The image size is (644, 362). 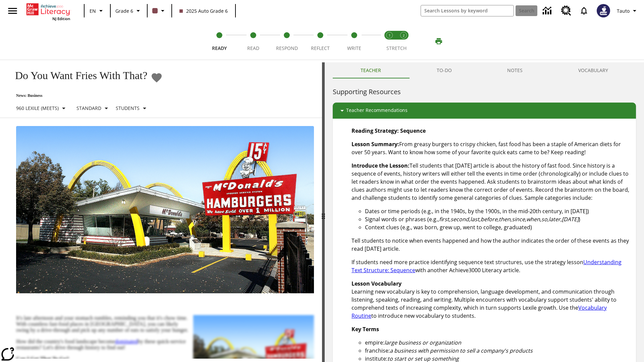 I want to click on div: Press Enter or Spacebar and then press right and left arrow keys to move the slider, so click(x=323, y=212).